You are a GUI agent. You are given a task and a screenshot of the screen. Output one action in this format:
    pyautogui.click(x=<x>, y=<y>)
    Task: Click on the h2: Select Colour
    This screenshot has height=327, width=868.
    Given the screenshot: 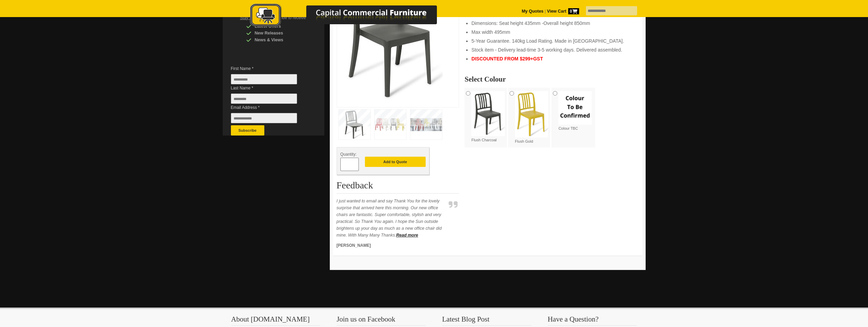 What is the action you would take?
    pyautogui.click(x=551, y=79)
    